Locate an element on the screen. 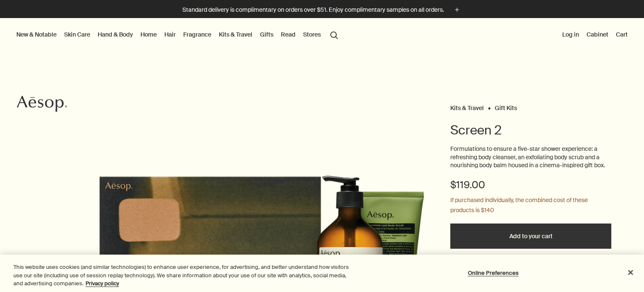  h1: Screen 2 is located at coordinates (531, 130).